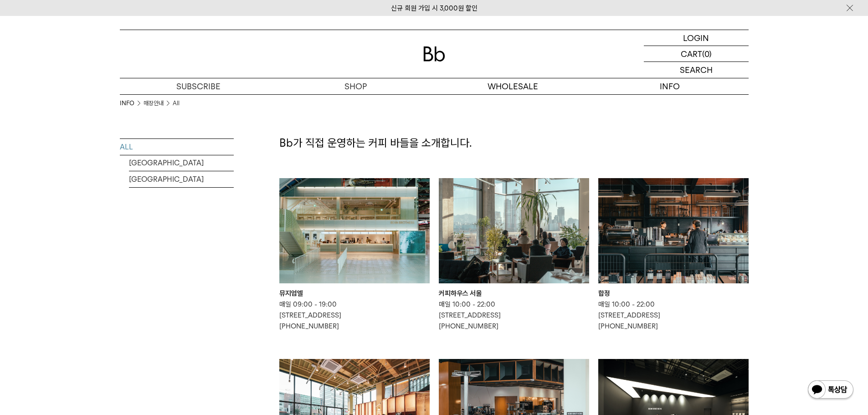 The width and height of the screenshot is (868, 415). What do you see at coordinates (696, 53) in the screenshot?
I see `a: CART (0)` at bounding box center [696, 53].